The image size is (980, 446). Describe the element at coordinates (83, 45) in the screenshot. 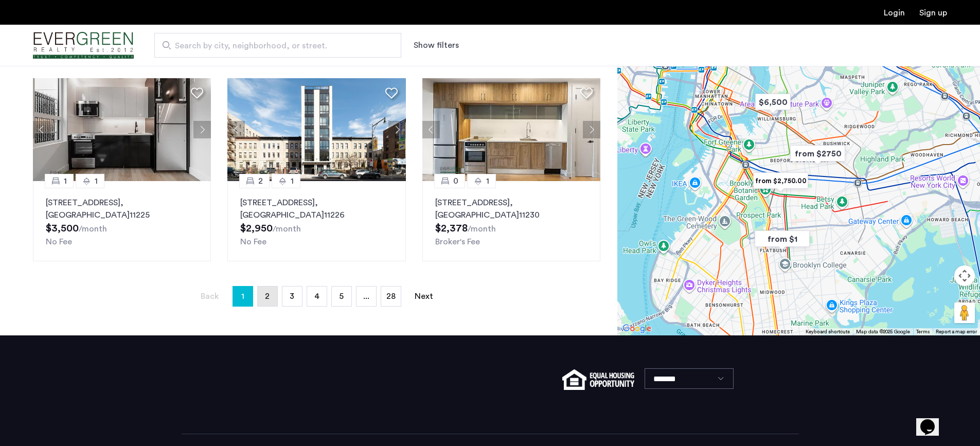

I see `a: Cazamio Logo` at that location.